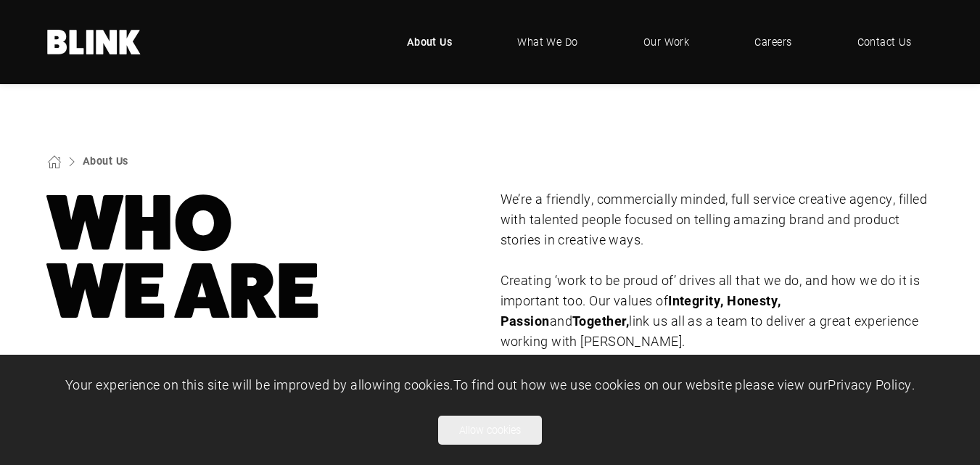  What do you see at coordinates (601, 321) in the screenshot?
I see `strong: Together,` at bounding box center [601, 321].